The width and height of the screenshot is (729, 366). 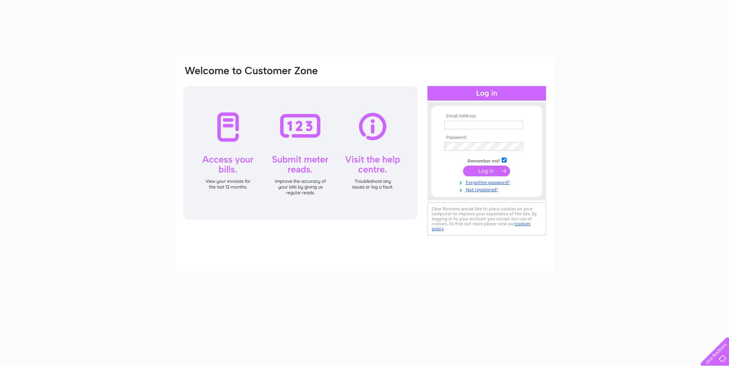 I want to click on th: Email Address:, so click(x=487, y=116).